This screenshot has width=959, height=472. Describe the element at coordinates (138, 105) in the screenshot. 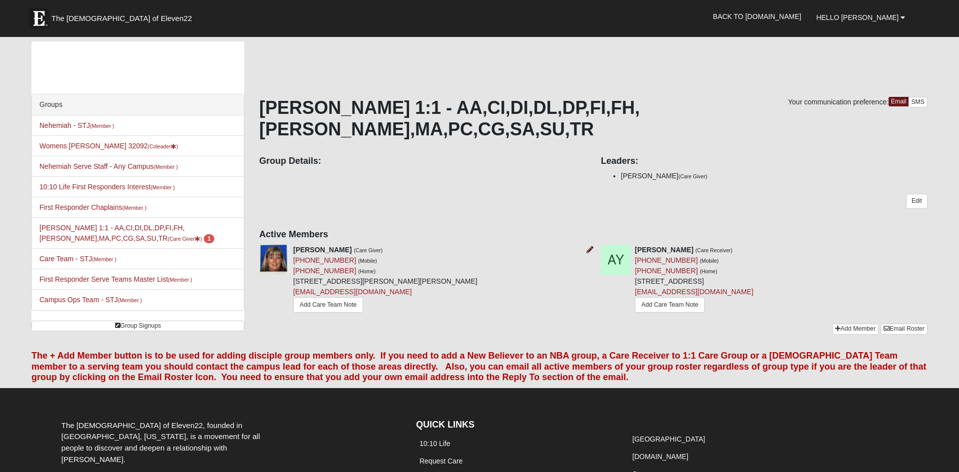

I see `div: Groups` at that location.